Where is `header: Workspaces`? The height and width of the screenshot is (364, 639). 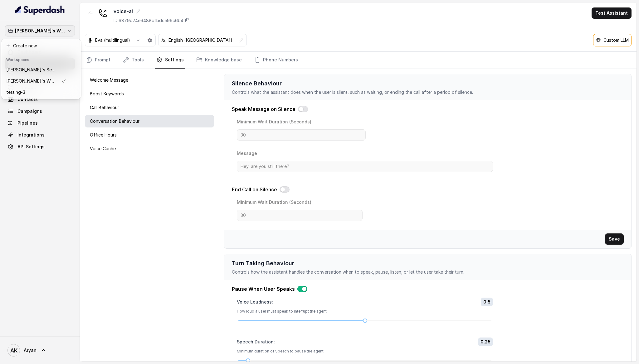
header: Workspaces is located at coordinates (41, 59).